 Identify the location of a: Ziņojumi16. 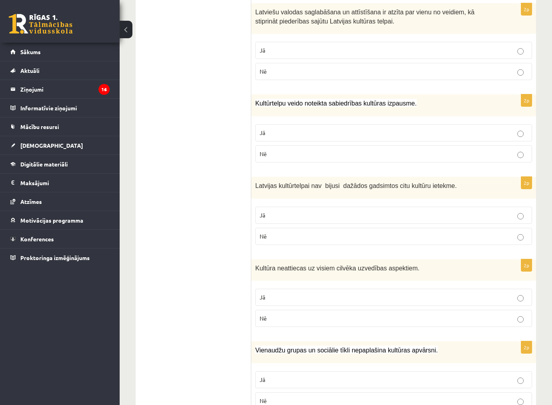
(60, 89).